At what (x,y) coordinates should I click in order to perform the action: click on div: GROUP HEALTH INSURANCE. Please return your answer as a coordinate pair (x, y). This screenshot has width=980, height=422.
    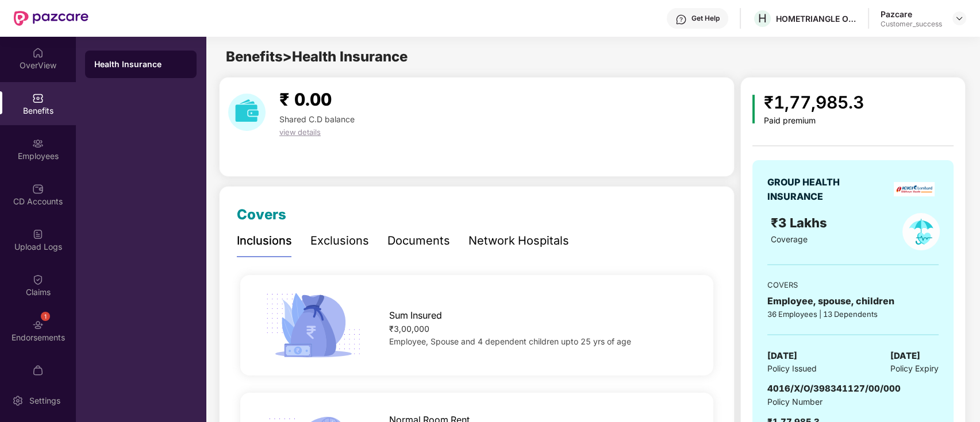
    Looking at the image, I should click on (817, 189).